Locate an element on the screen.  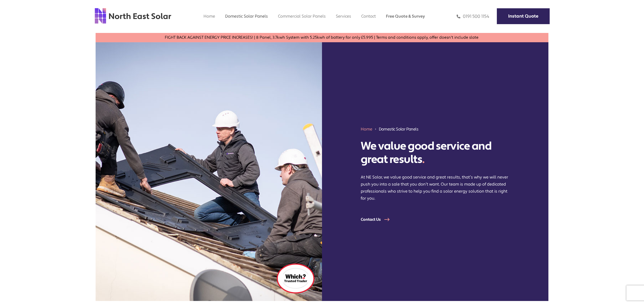
a: Contact is located at coordinates (369, 16).